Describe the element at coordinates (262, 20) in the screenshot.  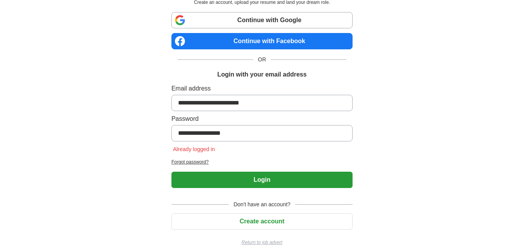
I see `a: Continue with Google` at that location.